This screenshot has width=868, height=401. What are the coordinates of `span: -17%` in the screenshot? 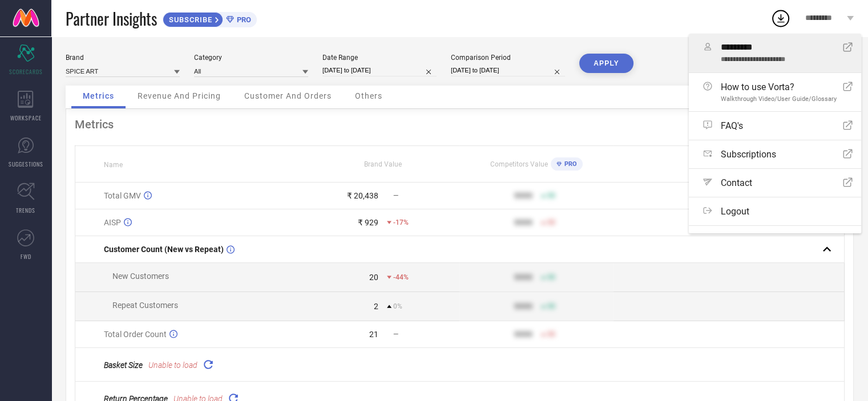 It's located at (401, 222).